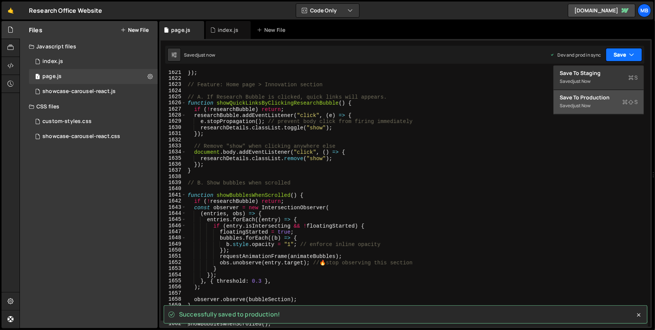  I want to click on div: 1655, so click(173, 281).